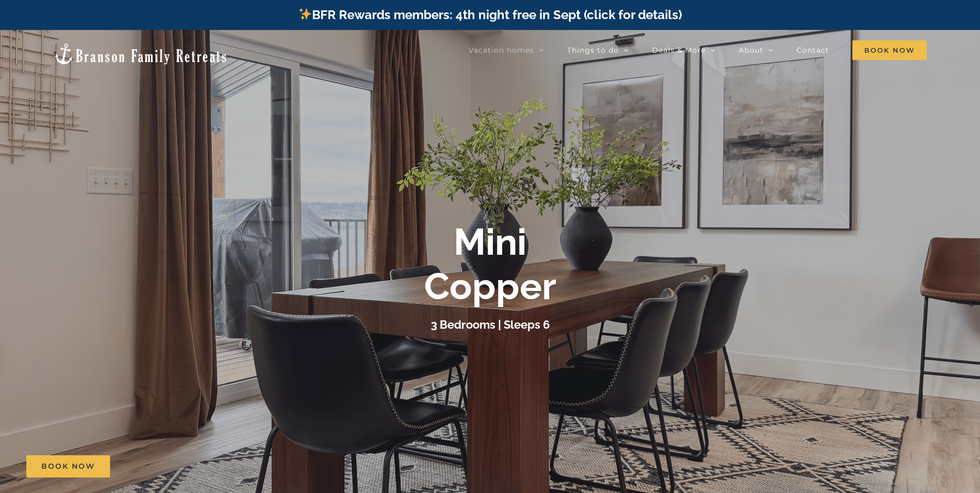  I want to click on a: Book Now, so click(68, 466).